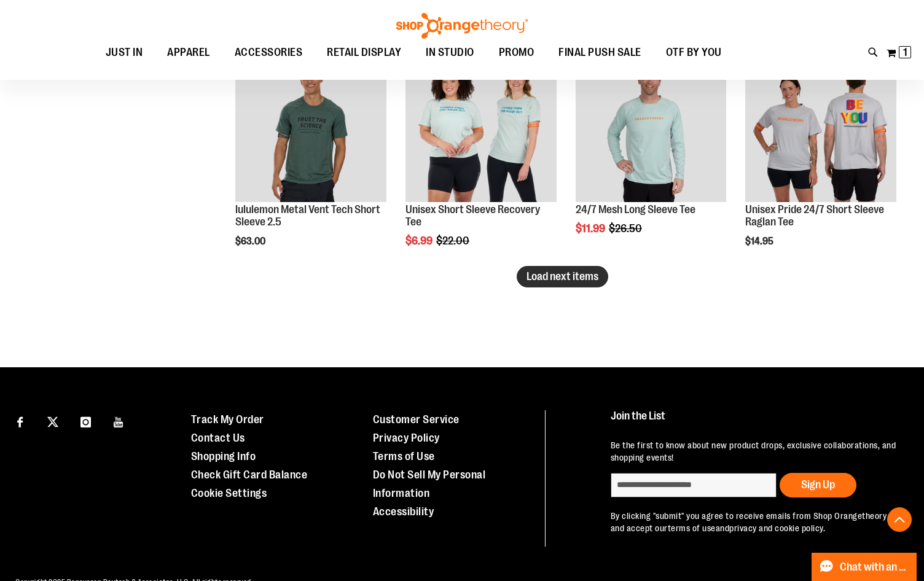 This screenshot has height=581, width=924. Describe the element at coordinates (85, 421) in the screenshot. I see `a: Visit our Instagram page` at that location.